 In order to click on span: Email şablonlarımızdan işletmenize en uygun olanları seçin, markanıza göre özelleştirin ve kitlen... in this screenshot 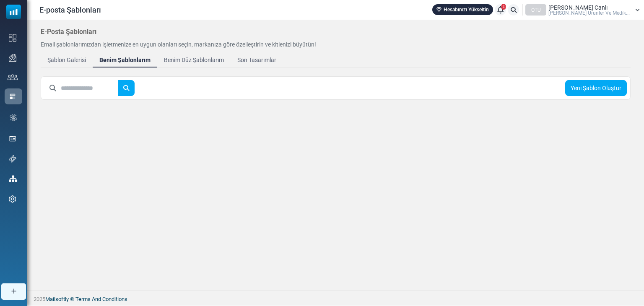, I will do `click(178, 44)`.